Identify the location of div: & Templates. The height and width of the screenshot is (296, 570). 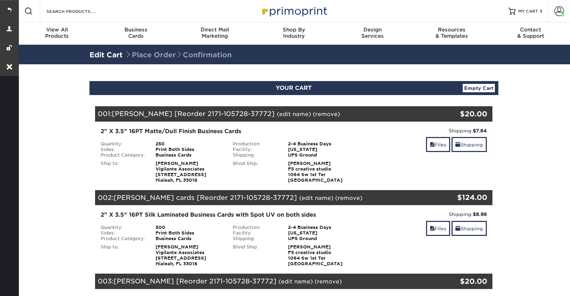
(451, 33).